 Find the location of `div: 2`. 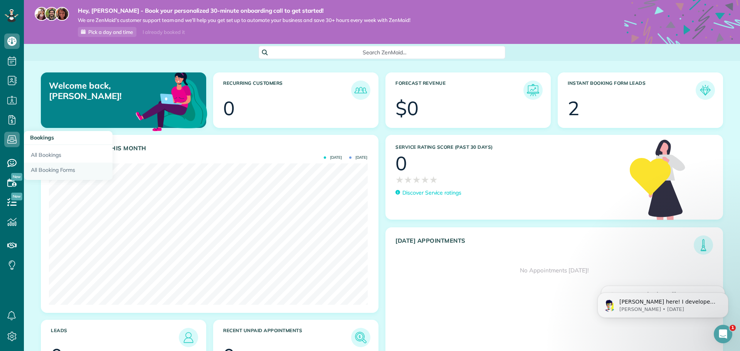

div: 2 is located at coordinates (574, 108).